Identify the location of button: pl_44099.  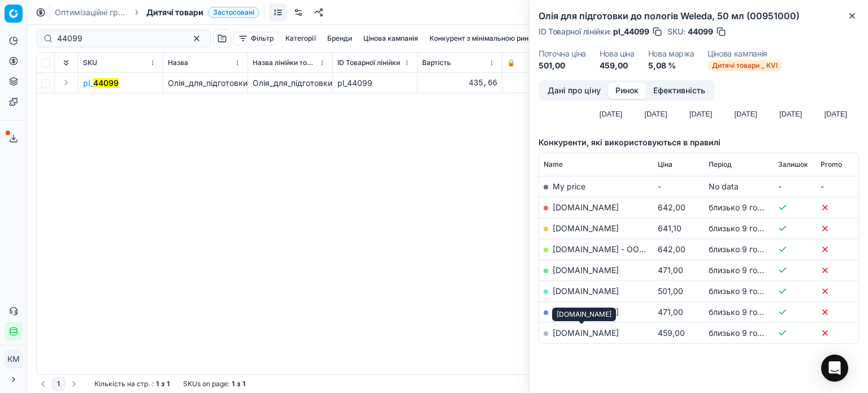
(100, 83).